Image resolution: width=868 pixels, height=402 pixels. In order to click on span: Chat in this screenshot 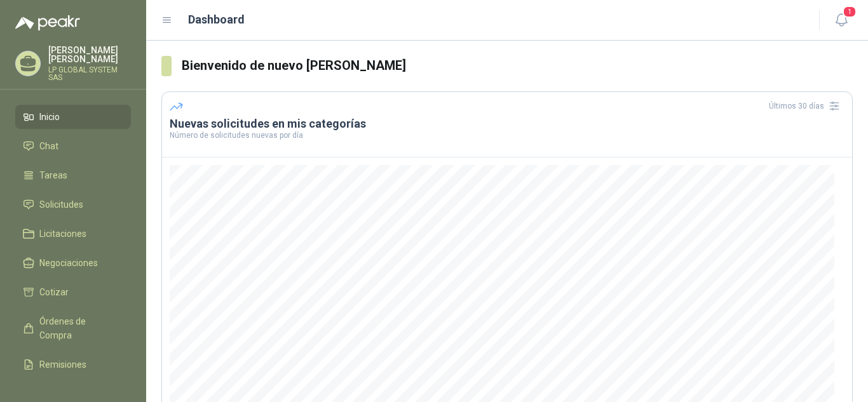, I will do `click(49, 146)`.